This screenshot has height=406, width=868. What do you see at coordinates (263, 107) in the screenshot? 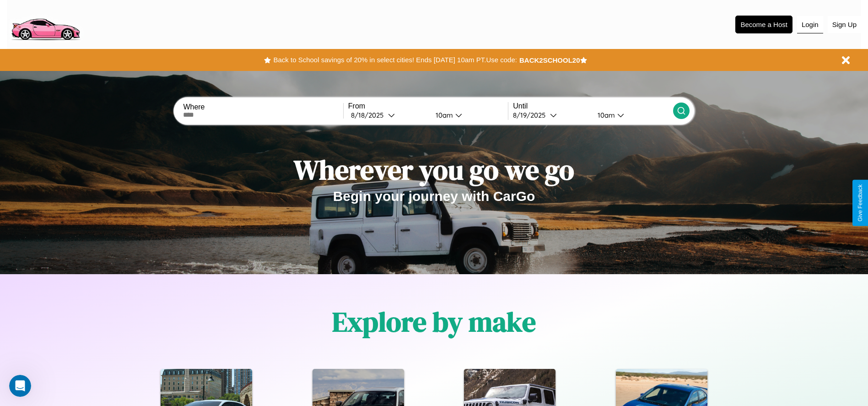
I see `label: Where` at bounding box center [263, 107].